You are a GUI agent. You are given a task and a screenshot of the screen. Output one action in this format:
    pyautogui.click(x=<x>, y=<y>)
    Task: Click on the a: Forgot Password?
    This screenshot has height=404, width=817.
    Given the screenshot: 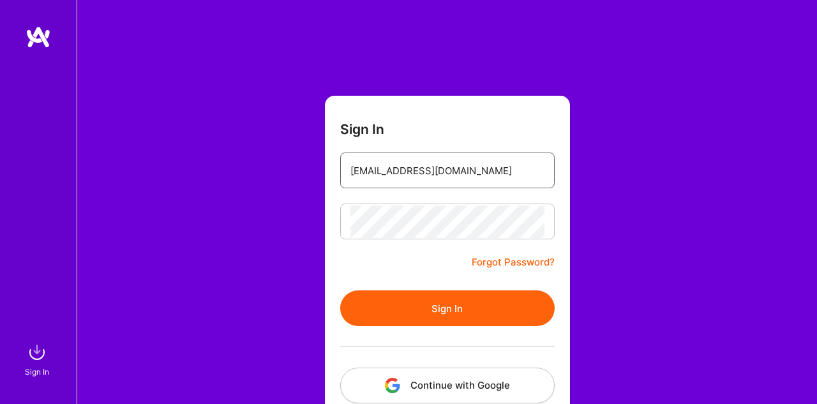 What is the action you would take?
    pyautogui.click(x=513, y=262)
    